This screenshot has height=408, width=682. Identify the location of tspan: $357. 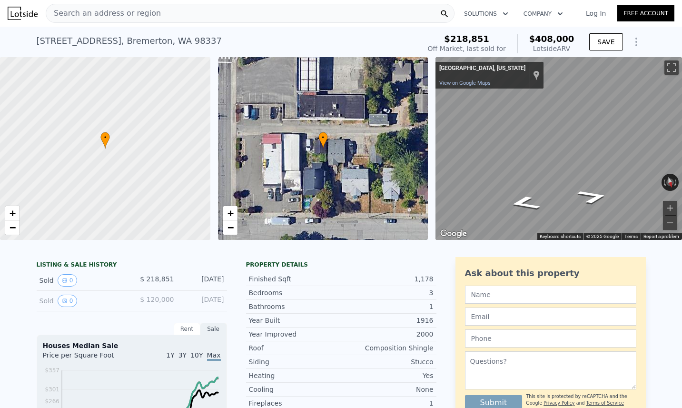
(52, 370).